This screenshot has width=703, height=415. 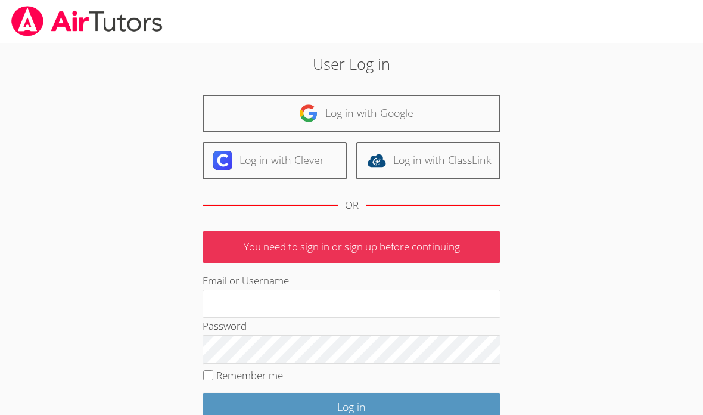 What do you see at coordinates (87, 21) in the screenshot?
I see `img: airtutors_banner-c4298cdbf04f3fff15de1276eac7730deb9818008684d7c2e4769d2f7ddbe033.png` at bounding box center [87, 21].